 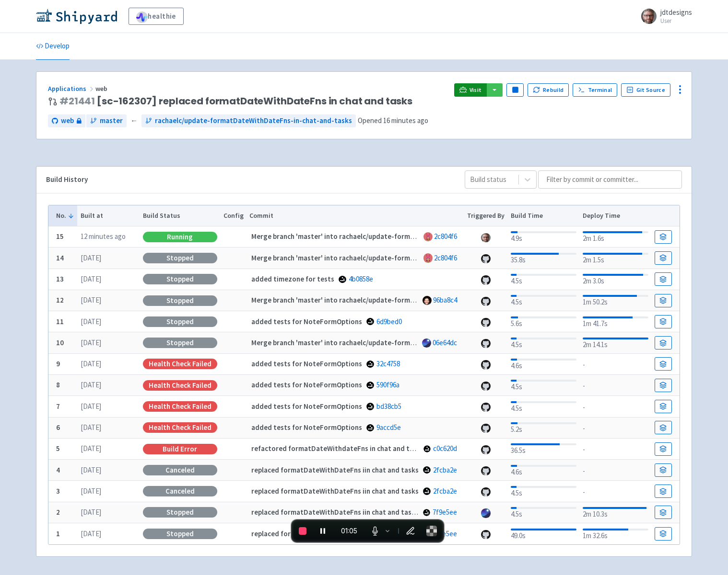 What do you see at coordinates (543, 428) in the screenshot?
I see `div: 5.2s` at bounding box center [543, 428].